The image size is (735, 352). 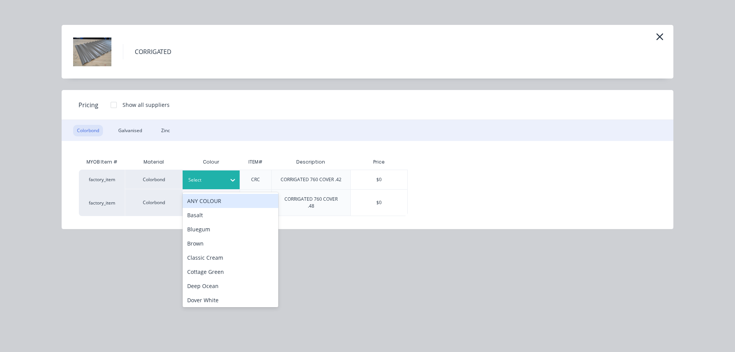 What do you see at coordinates (231, 201) in the screenshot?
I see `div: ANY COLOUR` at bounding box center [231, 201].